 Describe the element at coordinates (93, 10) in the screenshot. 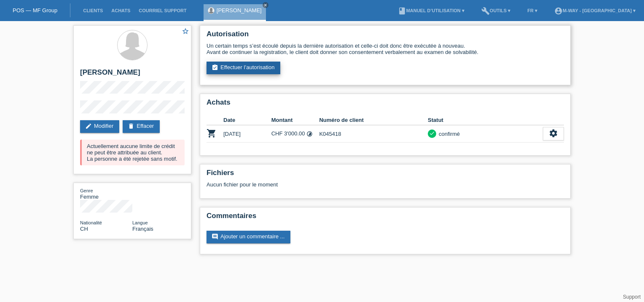

I see `a: Clients` at that location.